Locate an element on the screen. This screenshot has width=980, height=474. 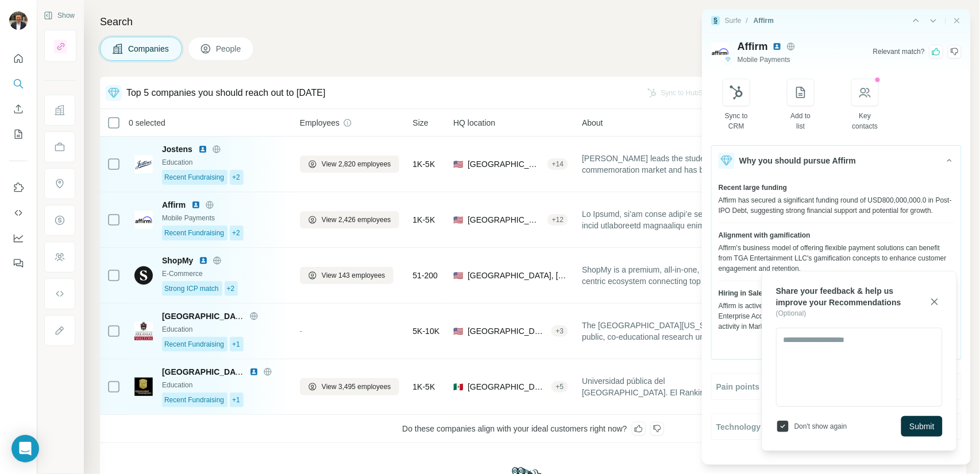
div: + 3 is located at coordinates (560, 332).